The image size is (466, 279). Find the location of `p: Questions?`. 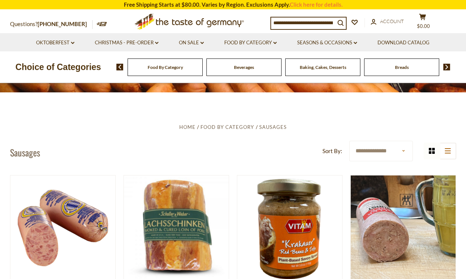

p: Questions? is located at coordinates (51, 24).